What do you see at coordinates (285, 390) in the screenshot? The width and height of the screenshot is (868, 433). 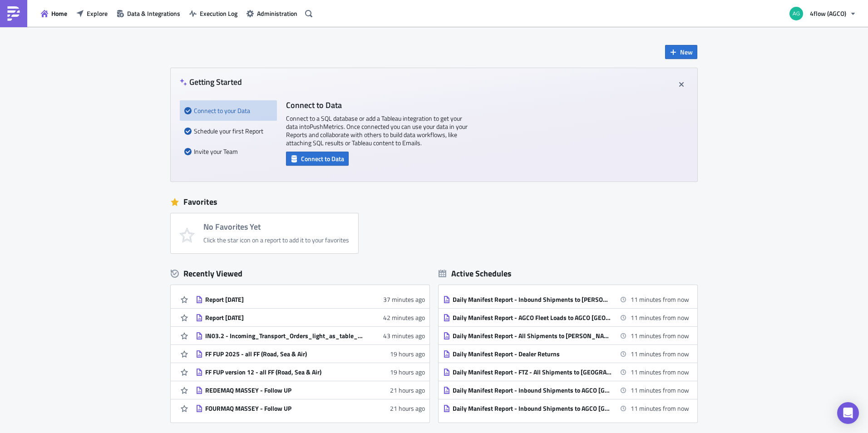 I see `div: REDEMAQ MASSEY - Follow UP` at bounding box center [285, 390].